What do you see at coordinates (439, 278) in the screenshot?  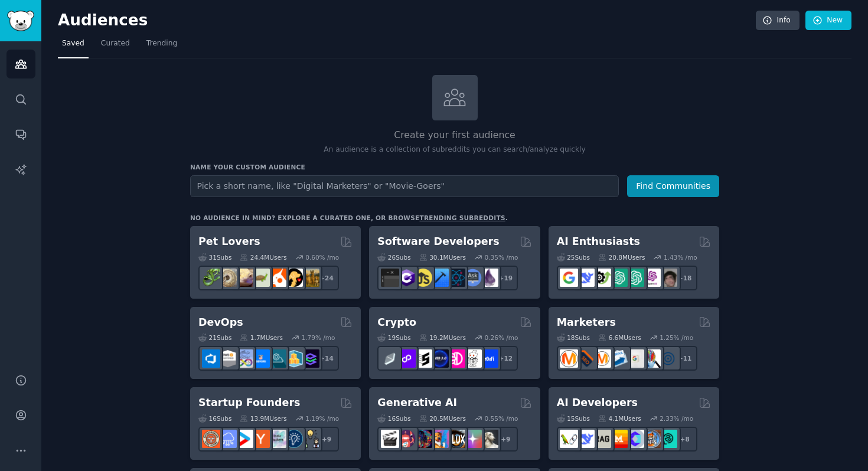 I see `img: iOSProgramming` at bounding box center [439, 278].